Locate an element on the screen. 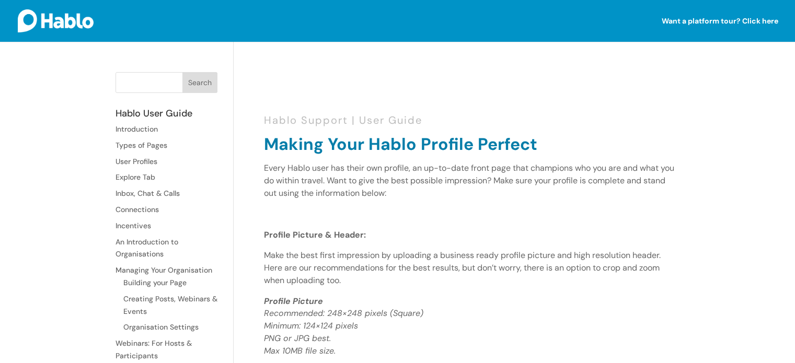 The image size is (795, 363). a: User Profiles is located at coordinates (136, 162).